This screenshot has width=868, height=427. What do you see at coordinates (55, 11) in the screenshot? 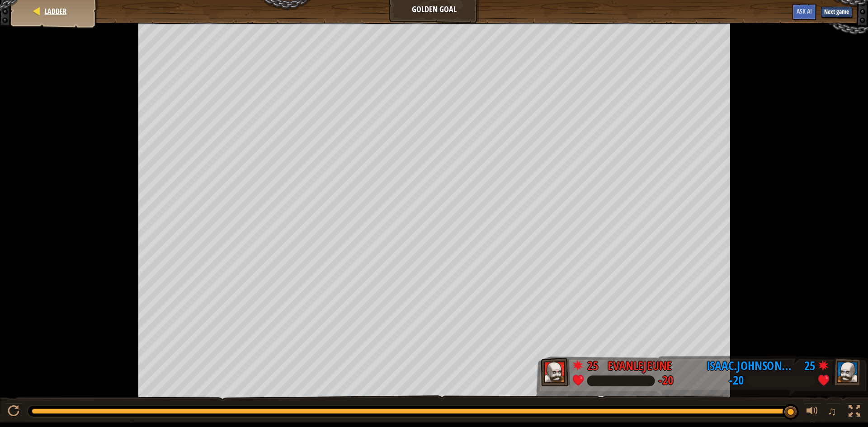
I see `span: Ladder` at bounding box center [55, 11].